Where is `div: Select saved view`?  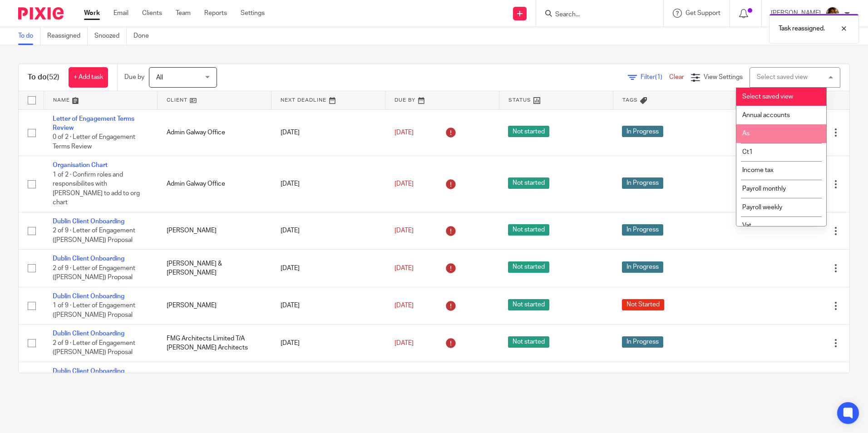
div: Select saved view is located at coordinates (782, 77).